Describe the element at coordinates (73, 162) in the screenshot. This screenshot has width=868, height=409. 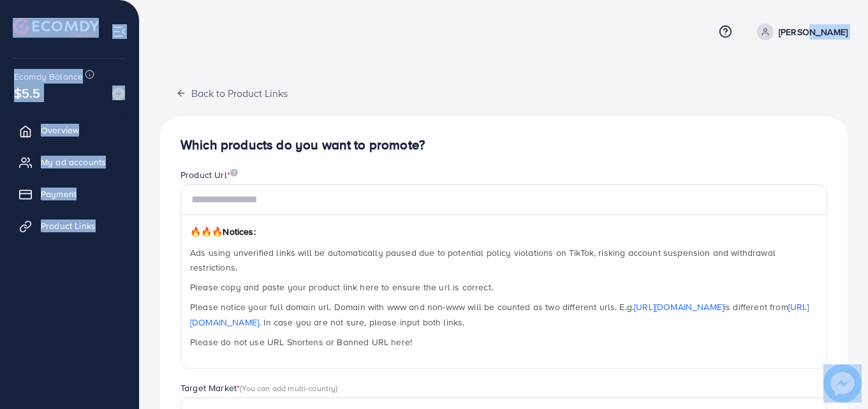
I see `span: My ad accounts` at that location.